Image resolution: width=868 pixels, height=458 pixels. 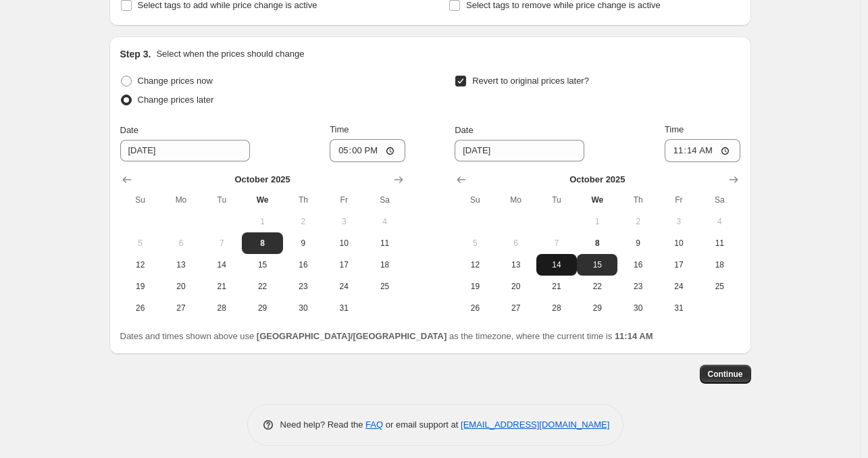 What do you see at coordinates (344, 222) in the screenshot?
I see `button: Friday October 3 2025` at bounding box center [344, 222].